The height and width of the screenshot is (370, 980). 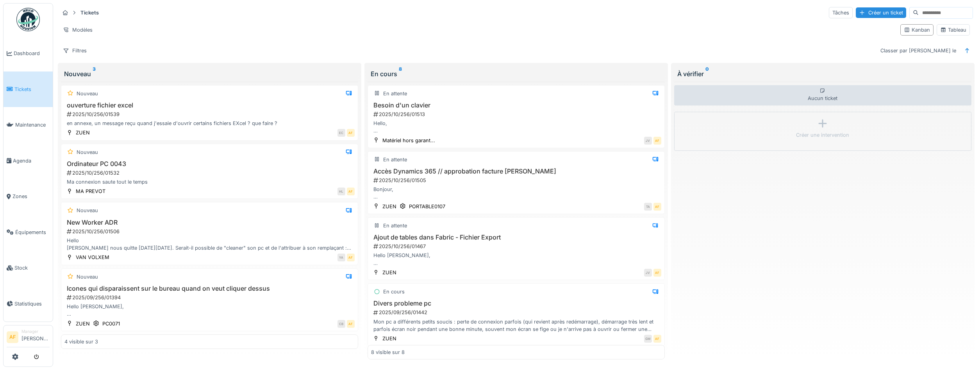 I want to click on h3: ouverture fichier excel, so click(x=209, y=105).